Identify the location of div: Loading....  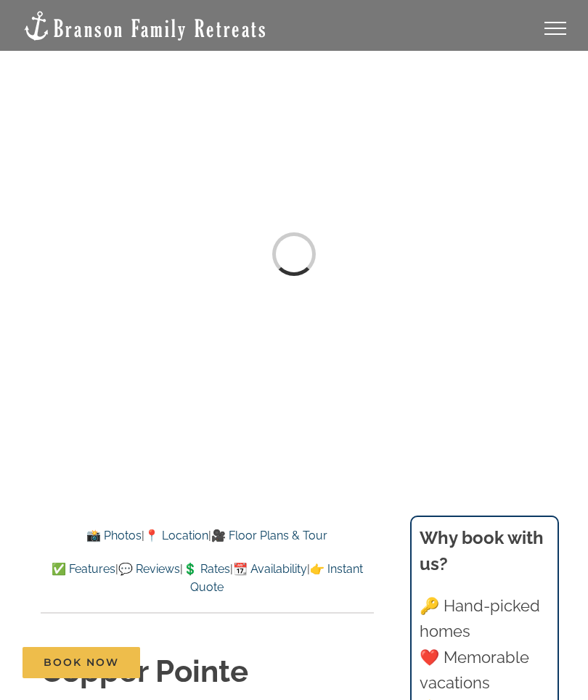
(294, 254).